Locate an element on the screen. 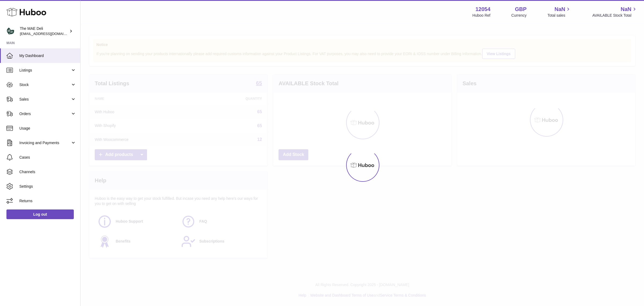 The image size is (644, 306). span: Invoicing and Payments is located at coordinates (45, 143).